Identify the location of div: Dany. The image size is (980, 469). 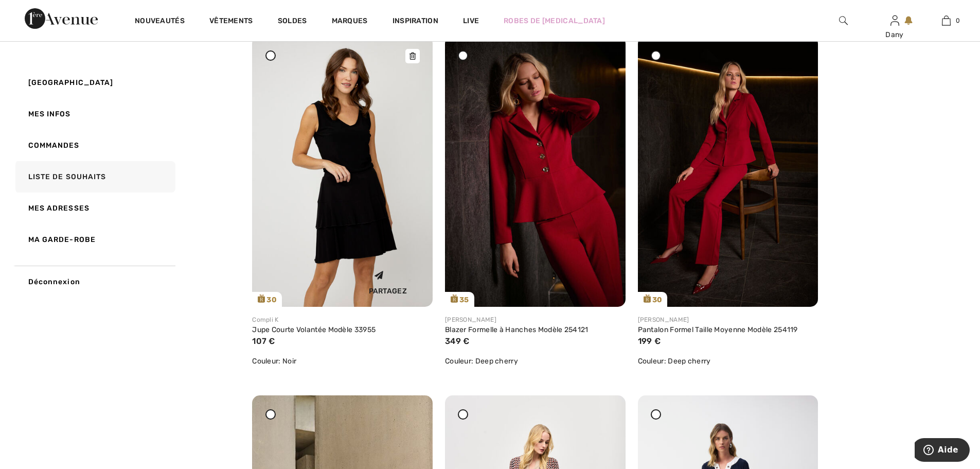
(895, 34).